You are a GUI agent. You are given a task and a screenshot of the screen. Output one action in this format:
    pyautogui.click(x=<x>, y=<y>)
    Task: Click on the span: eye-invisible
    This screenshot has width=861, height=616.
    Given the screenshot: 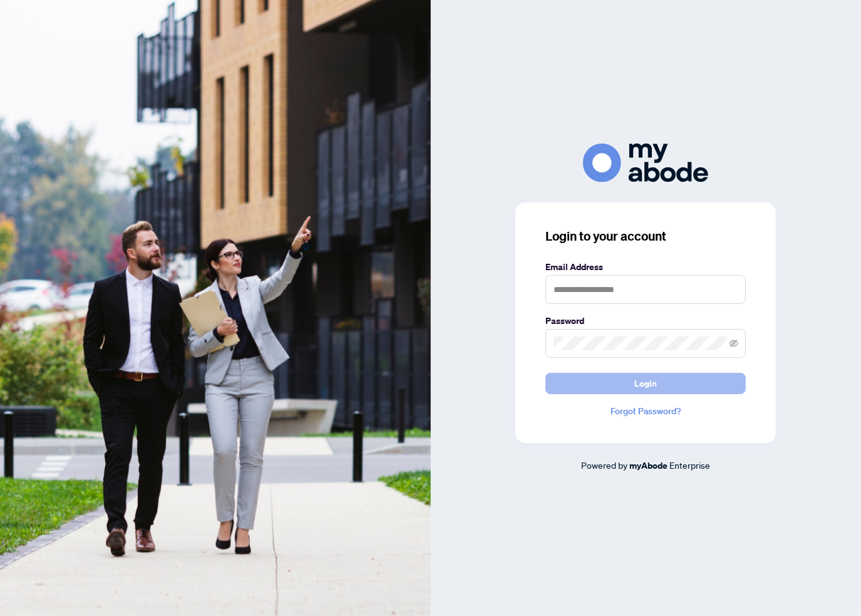 What is the action you would take?
    pyautogui.click(x=734, y=343)
    